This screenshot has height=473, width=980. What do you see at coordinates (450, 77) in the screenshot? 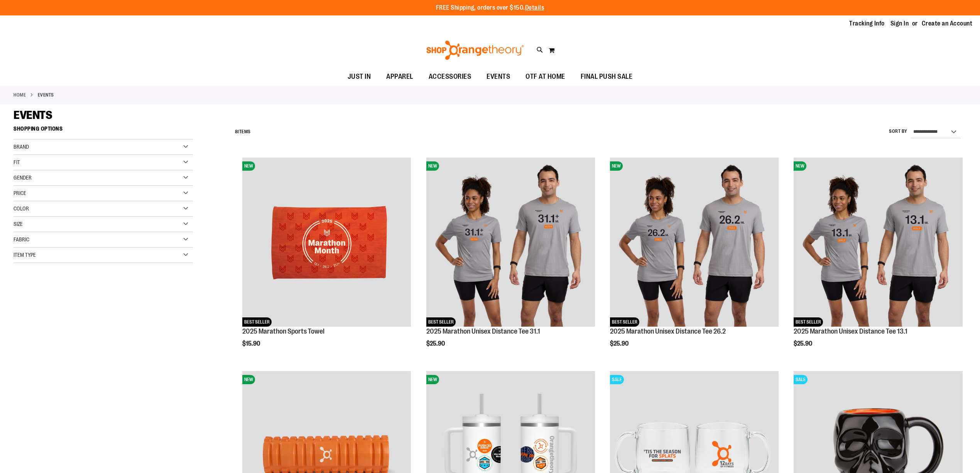
I see `a: ACCESSORIES` at bounding box center [450, 77].